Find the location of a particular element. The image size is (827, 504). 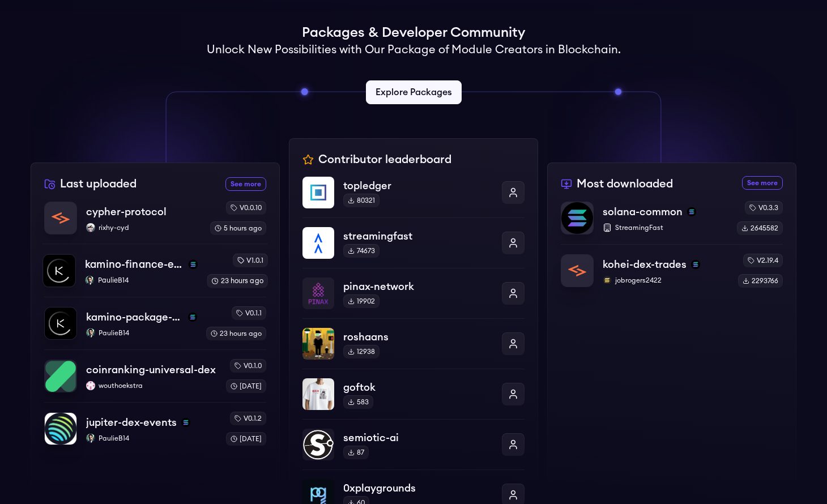

p: kamino-finance-events is located at coordinates (134, 265).